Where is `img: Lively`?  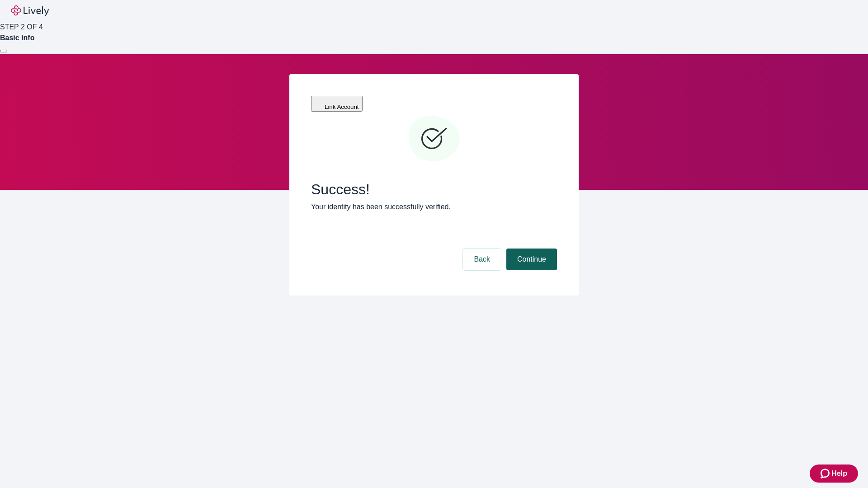 img: Lively is located at coordinates (30, 11).